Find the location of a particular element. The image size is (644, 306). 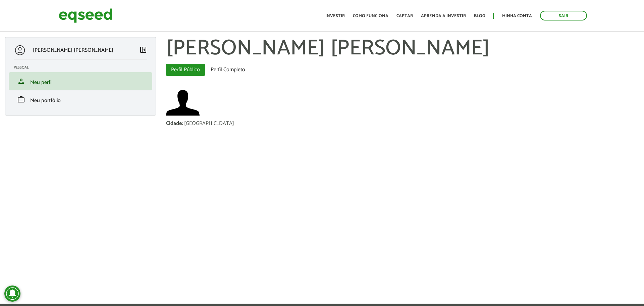

a: Minha conta is located at coordinates (517, 16).